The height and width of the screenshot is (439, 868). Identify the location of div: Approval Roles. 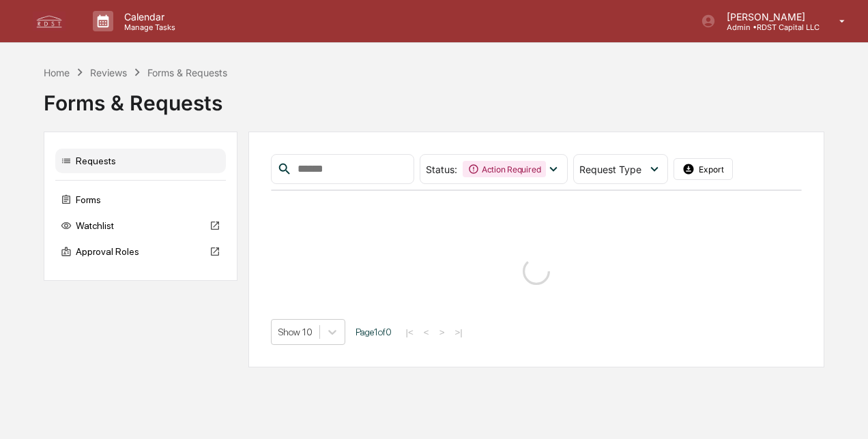
(140, 252).